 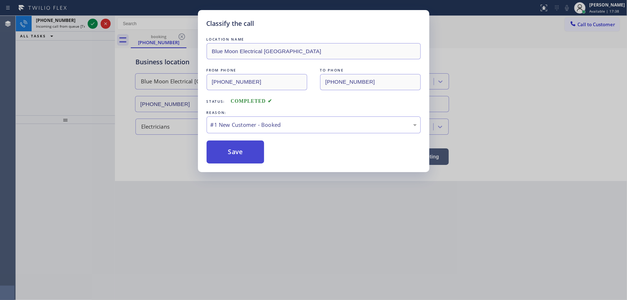 I want to click on div: REASON:, so click(x=314, y=113).